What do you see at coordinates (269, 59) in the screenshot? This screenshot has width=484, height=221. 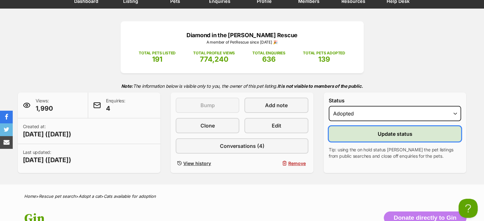 I see `span: 636` at bounding box center [269, 59].